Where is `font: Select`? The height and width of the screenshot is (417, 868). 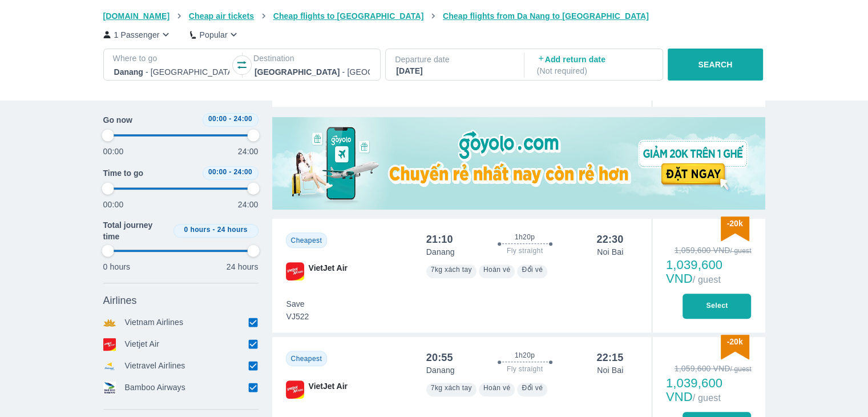 font: Select is located at coordinates (717, 306).